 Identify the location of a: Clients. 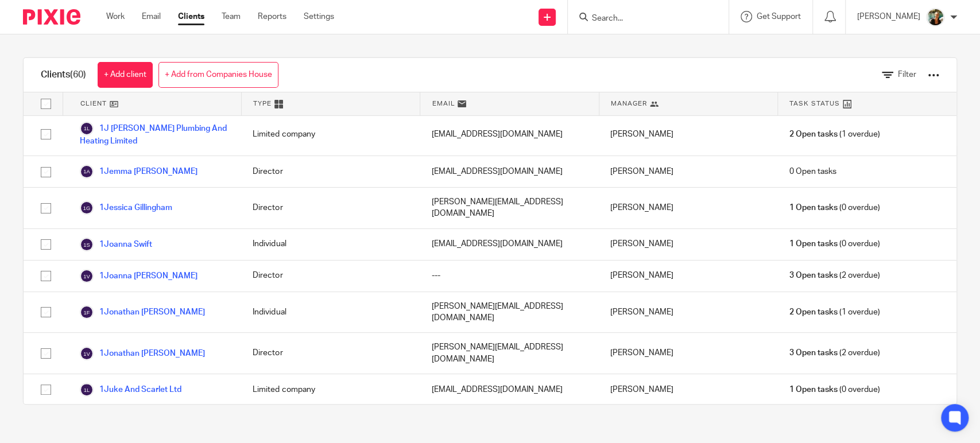
(191, 17).